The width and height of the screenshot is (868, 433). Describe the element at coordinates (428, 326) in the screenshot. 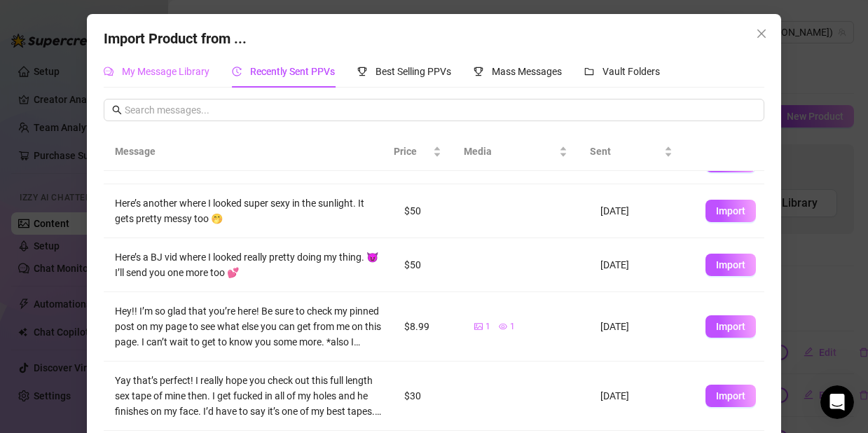

I see `td: $8.99` at that location.